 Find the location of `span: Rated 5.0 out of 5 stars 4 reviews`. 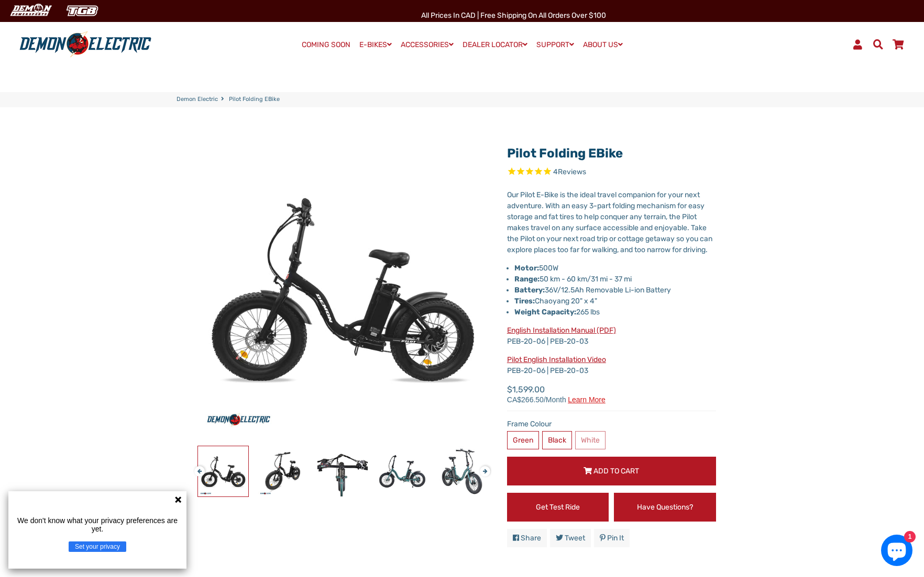

span: Rated 5.0 out of 5 stars 4 reviews is located at coordinates (611, 172).